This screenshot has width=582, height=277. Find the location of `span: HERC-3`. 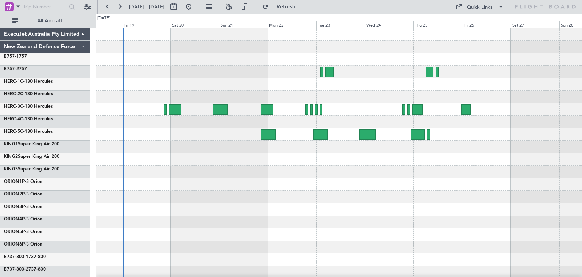

span: HERC-3 is located at coordinates (12, 107).